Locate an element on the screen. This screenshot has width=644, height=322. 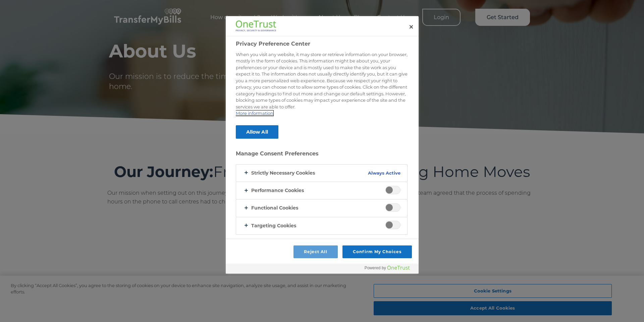
button: Confirm My Choices is located at coordinates (377, 252).